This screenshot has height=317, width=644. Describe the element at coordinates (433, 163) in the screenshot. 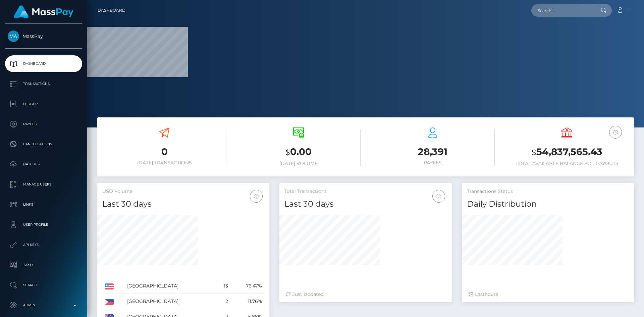

I see `h6: Payees` at that location.